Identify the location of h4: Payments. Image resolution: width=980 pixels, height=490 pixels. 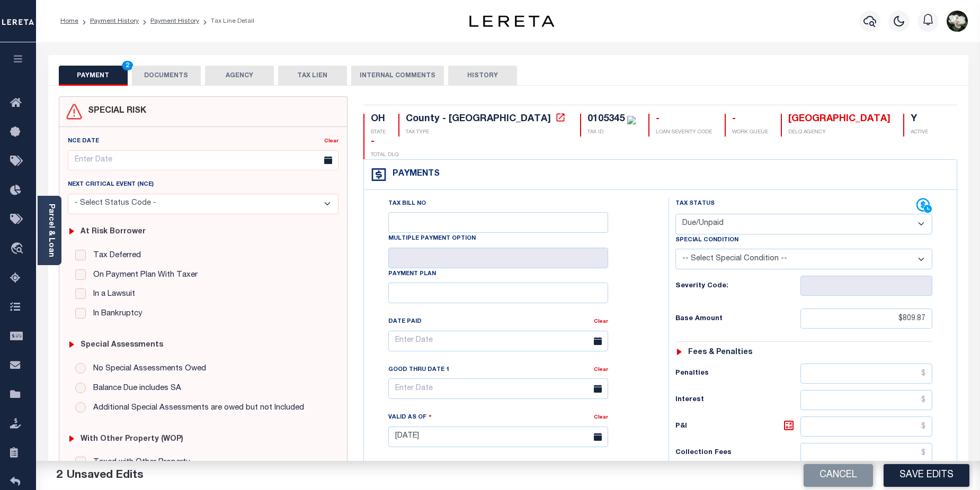
(413, 174).